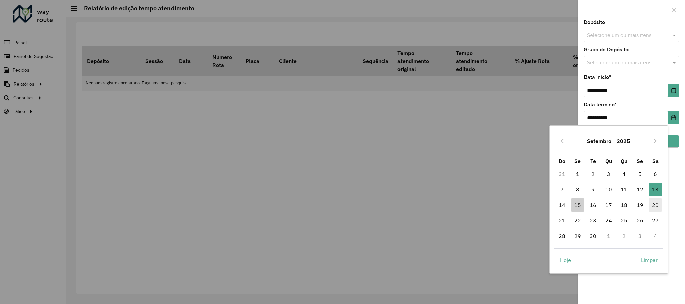 The image size is (685, 304). Describe the element at coordinates (578, 205) in the screenshot. I see `td: 15` at that location.